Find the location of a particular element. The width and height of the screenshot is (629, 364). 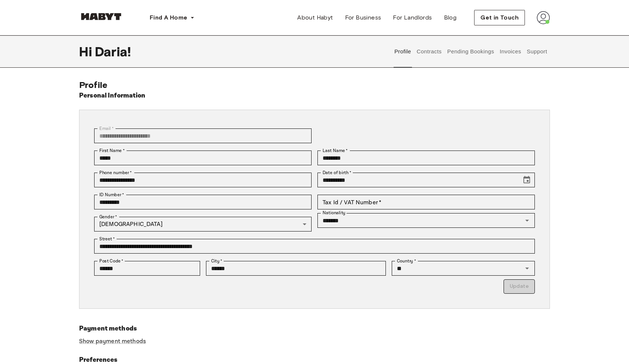

div: You can't change your email address at the moment. Please reach out to customer support in case y... is located at coordinates (203, 136).